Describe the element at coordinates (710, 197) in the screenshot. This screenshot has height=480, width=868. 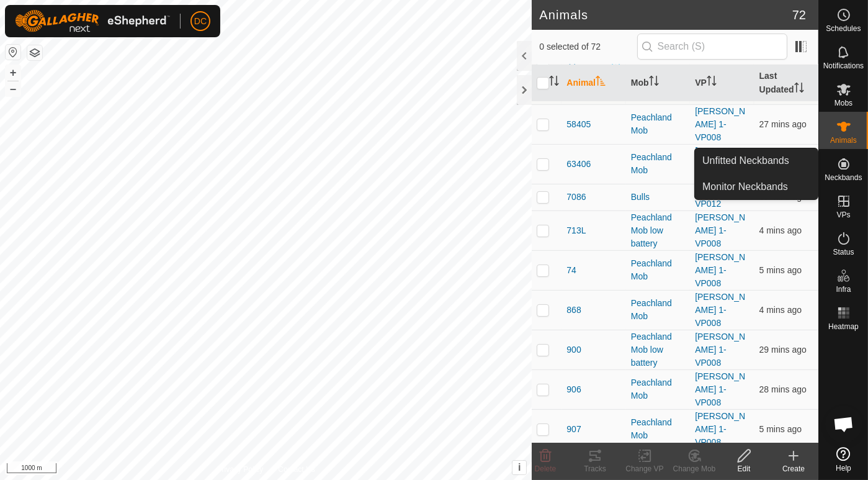
I see `a: north 3-VP012` at that location.